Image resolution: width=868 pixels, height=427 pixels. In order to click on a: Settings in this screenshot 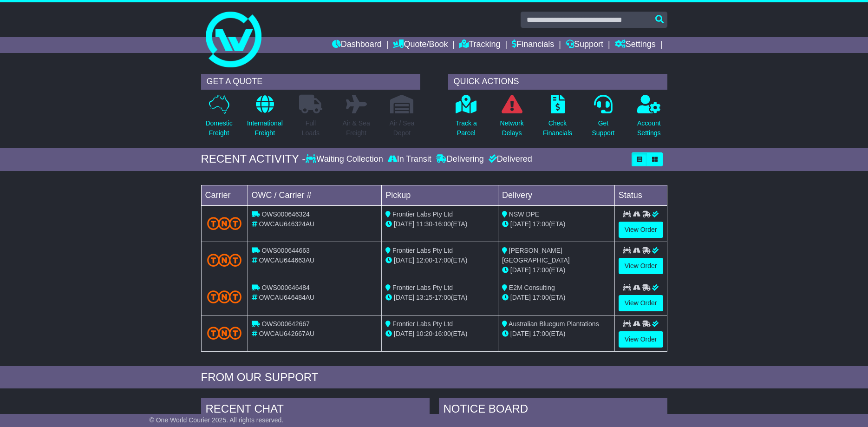, I will do `click(635, 45)`.